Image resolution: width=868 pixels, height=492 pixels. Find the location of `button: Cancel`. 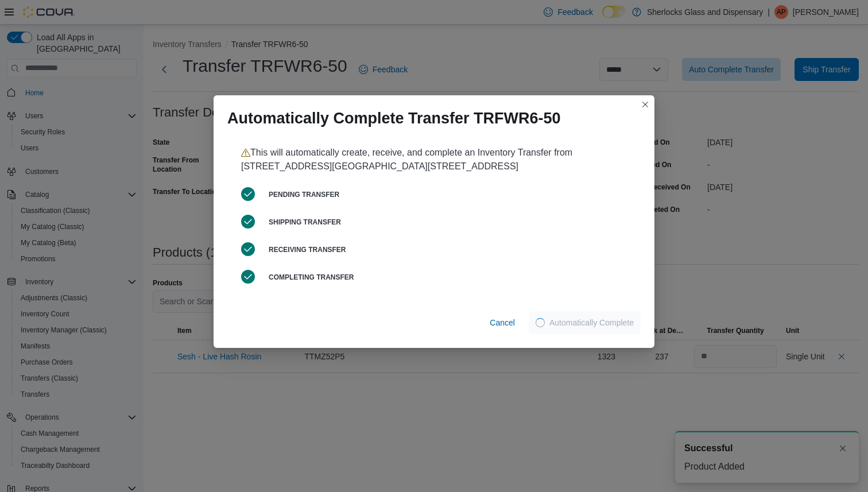

button: Cancel is located at coordinates (503, 322).